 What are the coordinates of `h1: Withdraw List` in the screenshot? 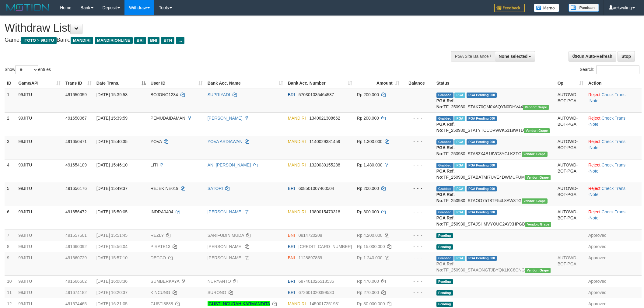 It's located at (214, 28).